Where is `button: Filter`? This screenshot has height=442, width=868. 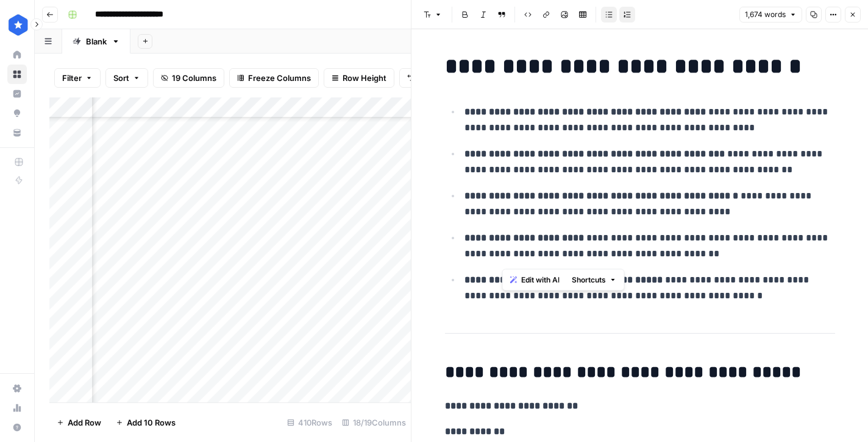
button: Filter is located at coordinates (77, 78).